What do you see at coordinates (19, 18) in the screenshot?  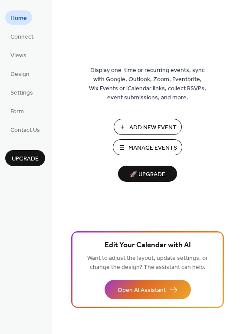 I see `span: Home` at bounding box center [19, 18].